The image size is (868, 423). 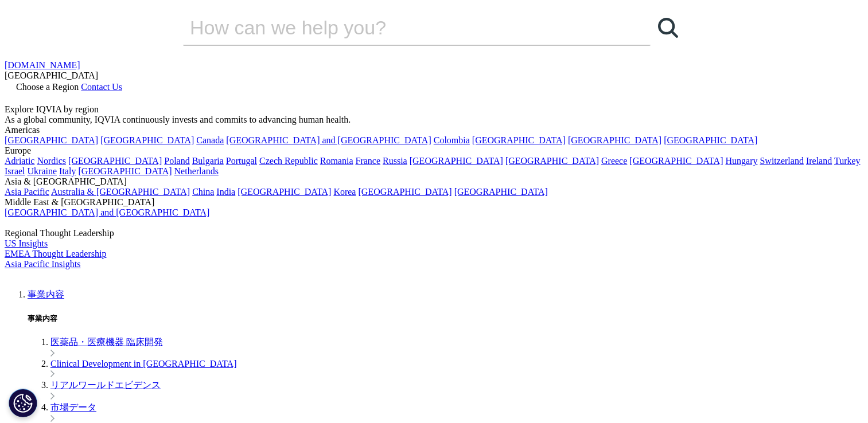 What do you see at coordinates (434, 120) in the screenshot?
I see `div: As a global community, IQVIA continuously invests and commits to advancing human health.` at bounding box center [434, 120].